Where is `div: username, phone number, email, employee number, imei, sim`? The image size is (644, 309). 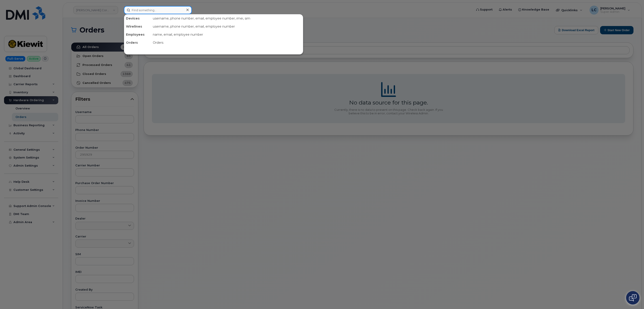 div: username, phone number, email, employee number, imei, sim is located at coordinates (227, 19).